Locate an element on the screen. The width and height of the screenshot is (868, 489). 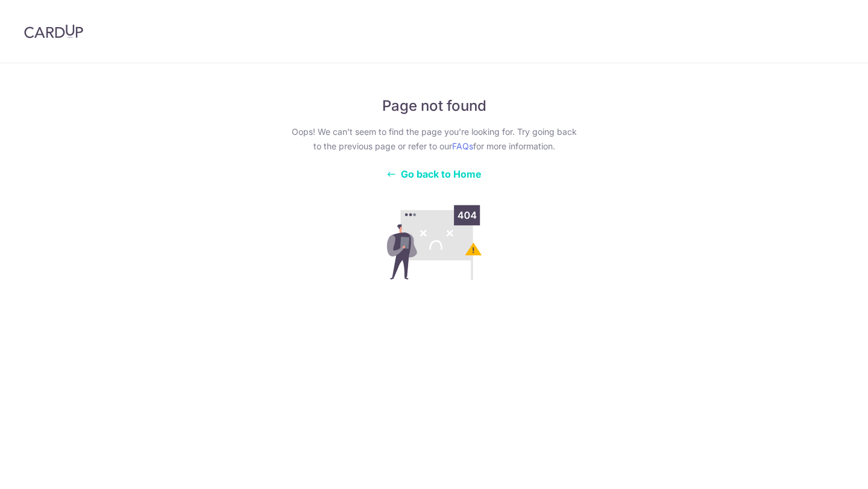
h5: Page not found is located at coordinates (434, 106).